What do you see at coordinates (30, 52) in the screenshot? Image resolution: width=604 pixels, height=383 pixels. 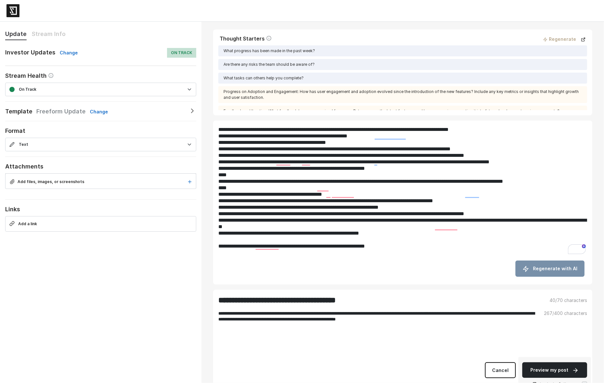 I see `span: Investor Updates` at bounding box center [30, 52].